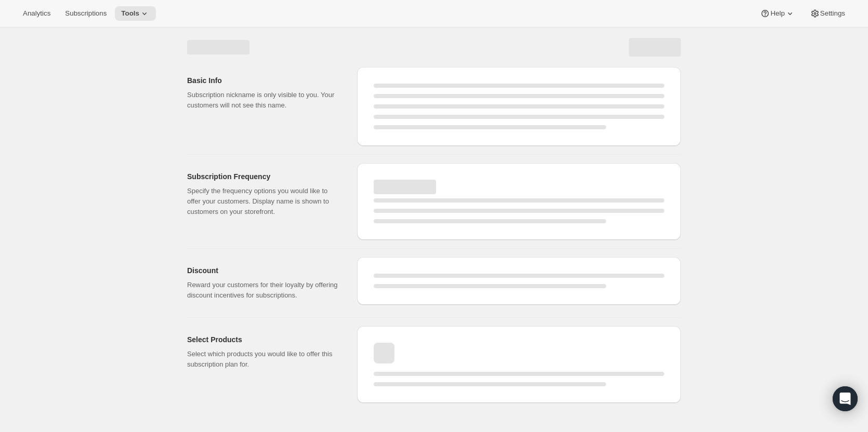 The image size is (868, 432). What do you see at coordinates (135, 14) in the screenshot?
I see `button: Tools` at bounding box center [135, 14].